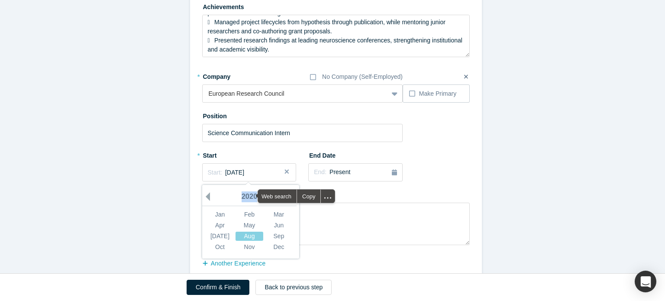 The height and width of the screenshot is (301, 665). What do you see at coordinates (220, 225) in the screenshot?
I see `div: Choose April 2020` at bounding box center [220, 225].